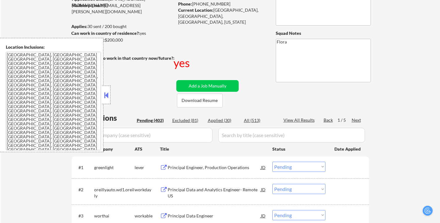 The height and width of the screenshot is (223, 440). I want to click on div: workday, so click(147, 190).